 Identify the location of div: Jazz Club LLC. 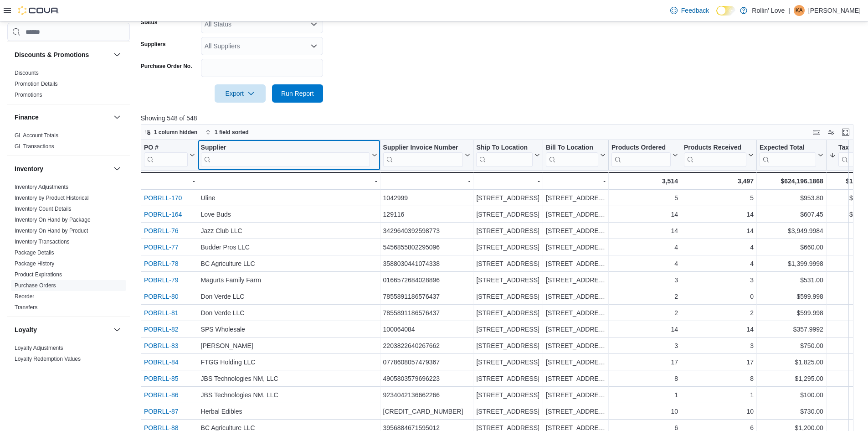
(288, 231).